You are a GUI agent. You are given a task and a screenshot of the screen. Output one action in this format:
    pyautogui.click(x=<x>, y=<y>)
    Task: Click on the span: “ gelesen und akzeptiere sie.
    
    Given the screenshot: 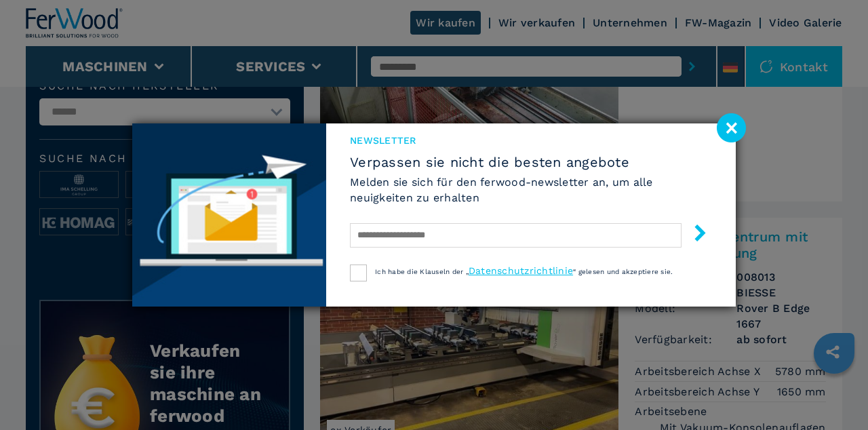 What is the action you would take?
    pyautogui.click(x=623, y=271)
    